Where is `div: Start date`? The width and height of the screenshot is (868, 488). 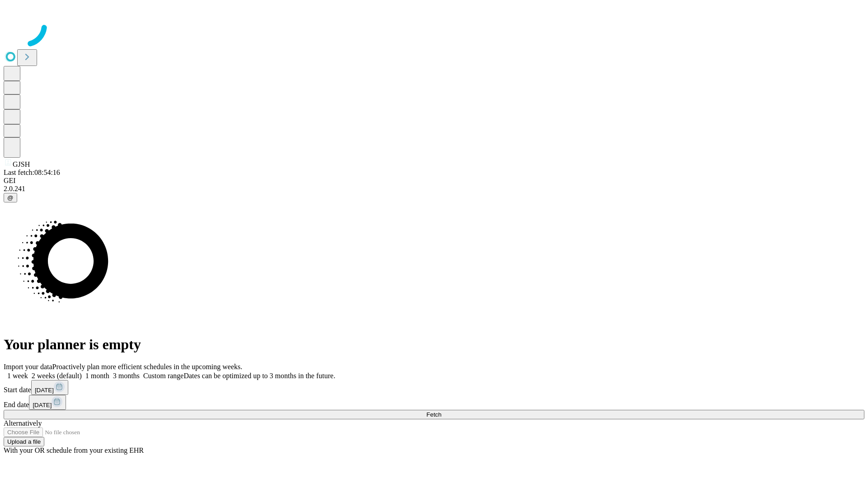 div: Start date is located at coordinates (434, 387).